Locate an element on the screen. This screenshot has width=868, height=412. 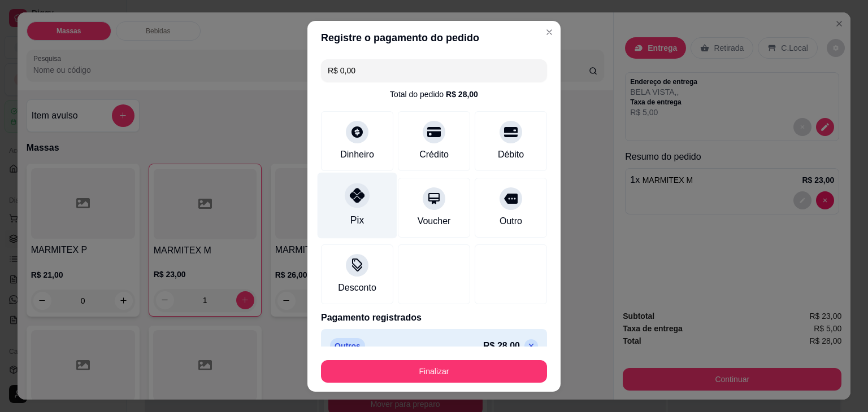
div: Desconto is located at coordinates (357, 288).